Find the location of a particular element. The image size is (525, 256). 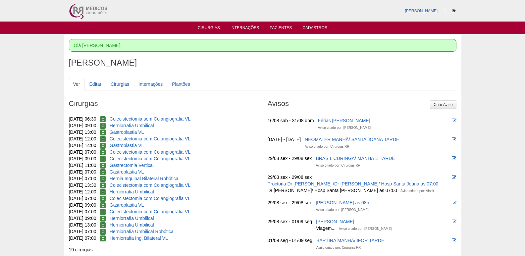

a: NEOMATER MANHÃ/ SANTA JOANA TARDE is located at coordinates (352, 140).